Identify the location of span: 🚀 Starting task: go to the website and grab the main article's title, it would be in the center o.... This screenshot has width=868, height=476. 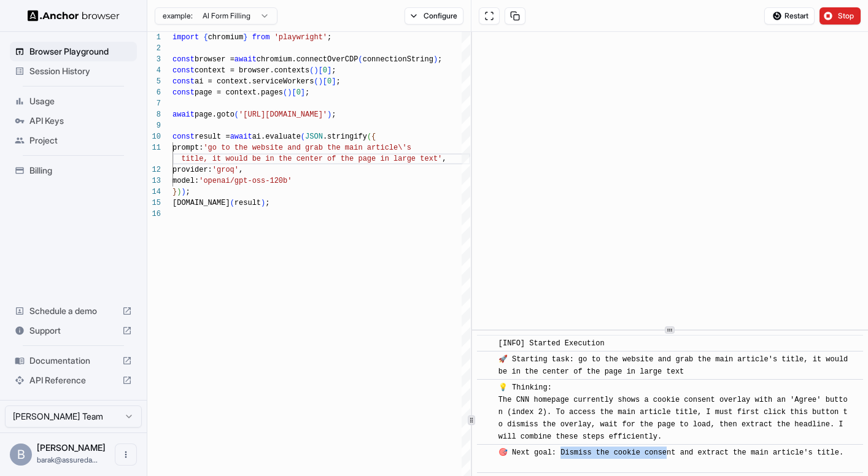
(675, 366).